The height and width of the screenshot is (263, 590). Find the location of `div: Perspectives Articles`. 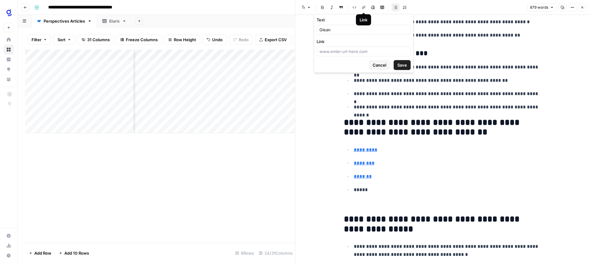

div: Perspectives Articles is located at coordinates (64, 21).